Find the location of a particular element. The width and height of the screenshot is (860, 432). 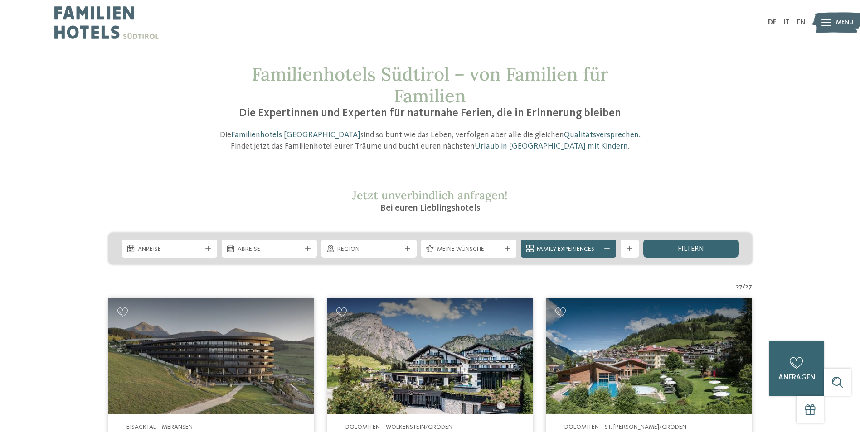

a: IT is located at coordinates (786, 23).